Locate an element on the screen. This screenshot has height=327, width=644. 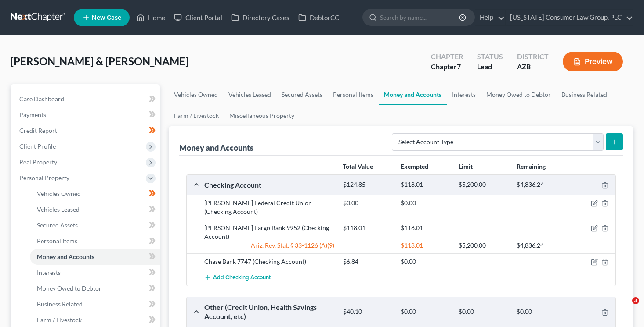
div: $6.84 is located at coordinates (368, 262).